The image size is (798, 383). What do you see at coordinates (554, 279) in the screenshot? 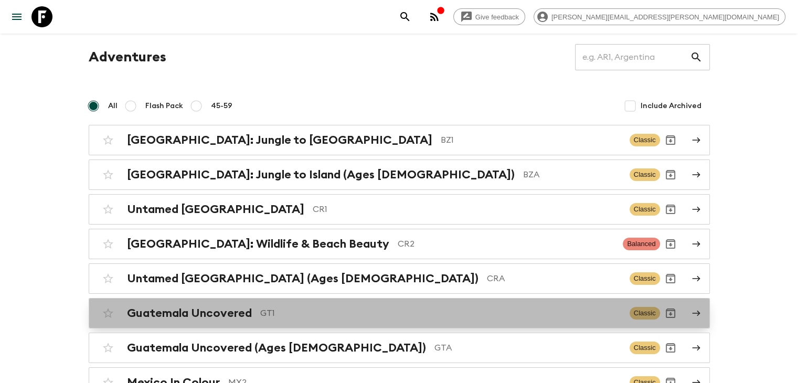
I see `p: CRA` at bounding box center [554, 279].